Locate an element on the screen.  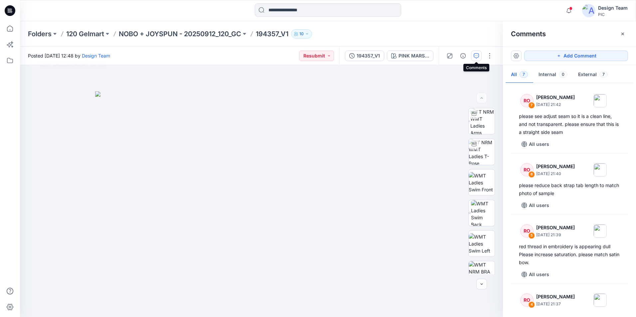
a: 120 Gelmart is located at coordinates (85, 34).